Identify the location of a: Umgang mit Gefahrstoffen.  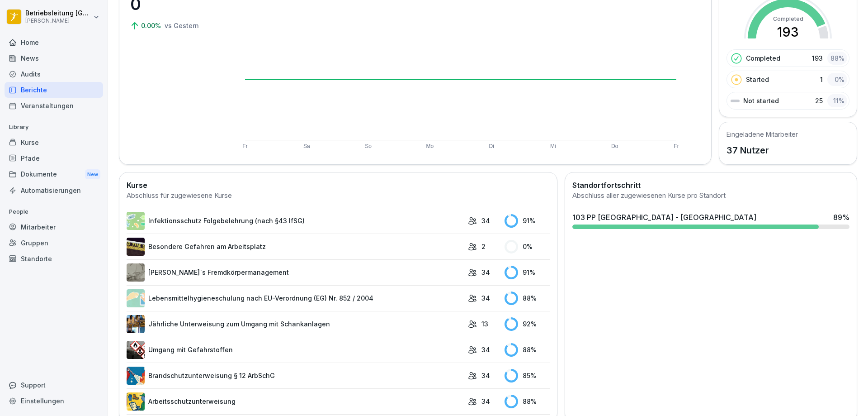
(295, 350).